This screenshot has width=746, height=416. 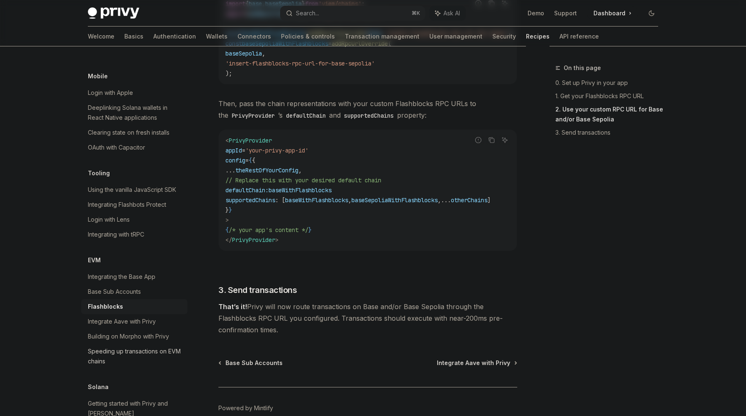 I want to click on a: Demo, so click(x=536, y=13).